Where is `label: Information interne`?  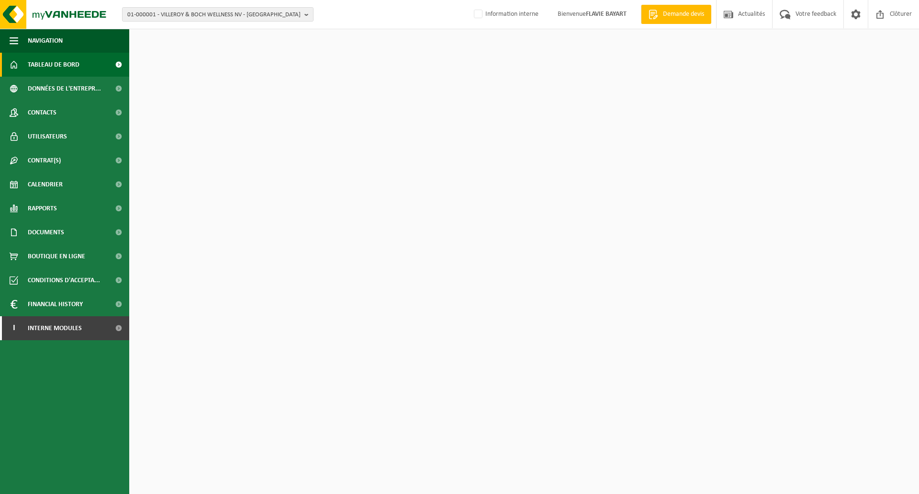 label: Information interne is located at coordinates (505, 14).